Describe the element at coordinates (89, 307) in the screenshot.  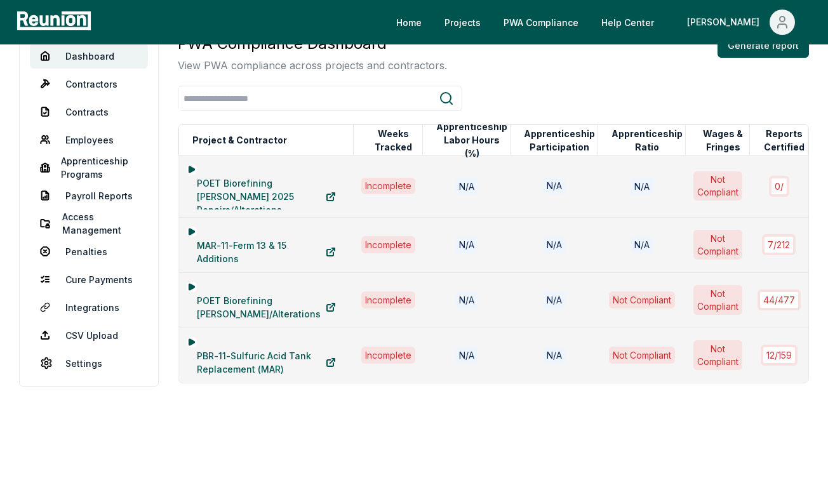
I see `a: Integrations` at that location.